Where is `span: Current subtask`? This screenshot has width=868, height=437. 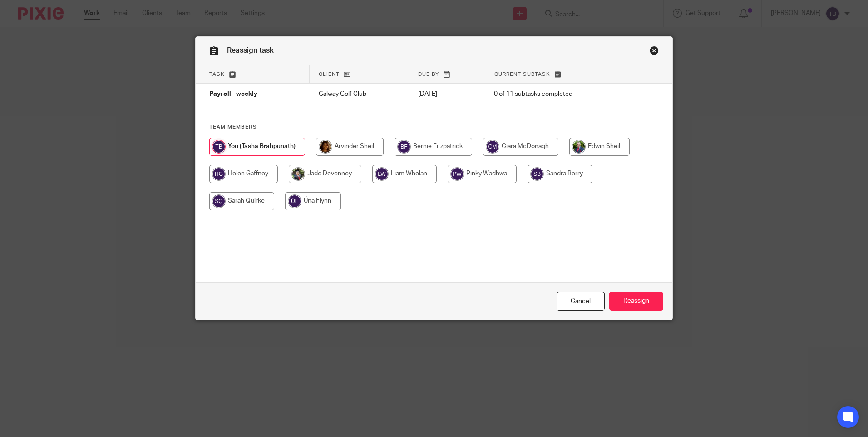 span: Current subtask is located at coordinates (522, 74).